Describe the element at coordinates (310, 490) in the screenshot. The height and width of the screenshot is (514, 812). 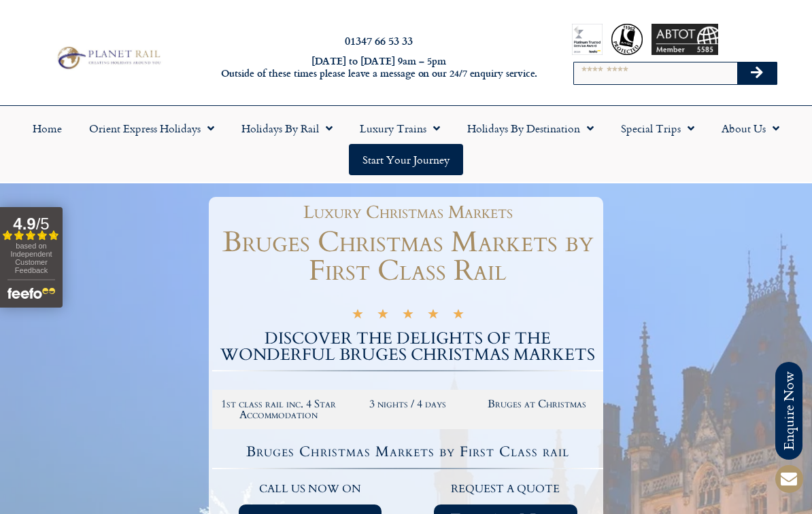
I see `p: call us now on` at that location.